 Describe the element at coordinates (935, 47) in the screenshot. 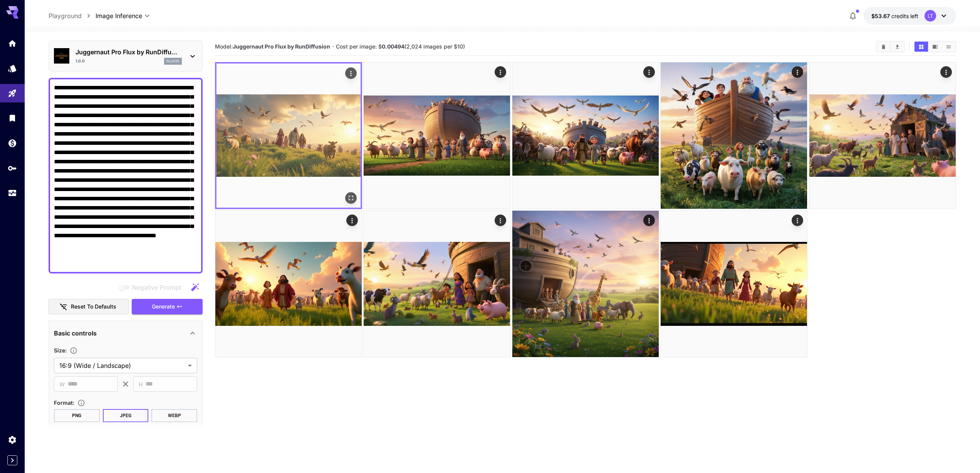

I see `button: Show images in video view` at that location.